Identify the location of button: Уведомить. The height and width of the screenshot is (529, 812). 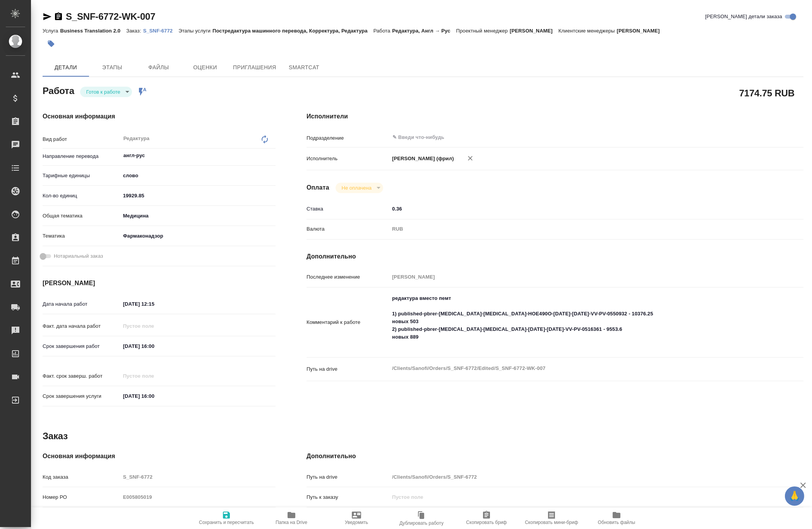
(357, 518).